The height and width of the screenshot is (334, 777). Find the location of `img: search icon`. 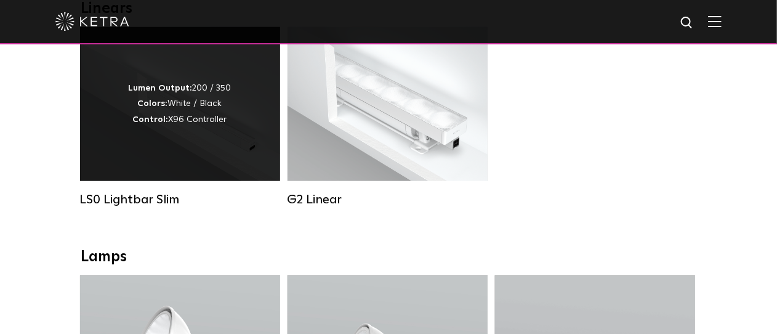

img: search icon is located at coordinates (687, 23).